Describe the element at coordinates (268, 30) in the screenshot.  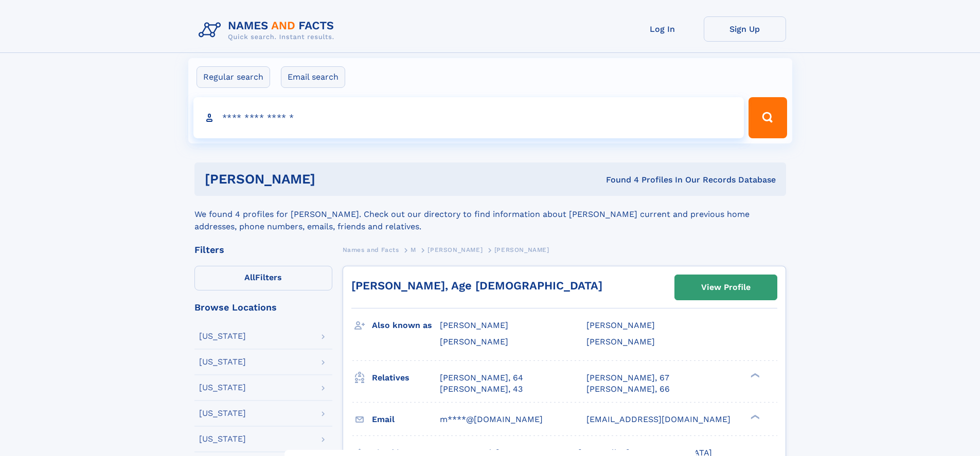
I see `img: Logo Names and Facts` at that location.